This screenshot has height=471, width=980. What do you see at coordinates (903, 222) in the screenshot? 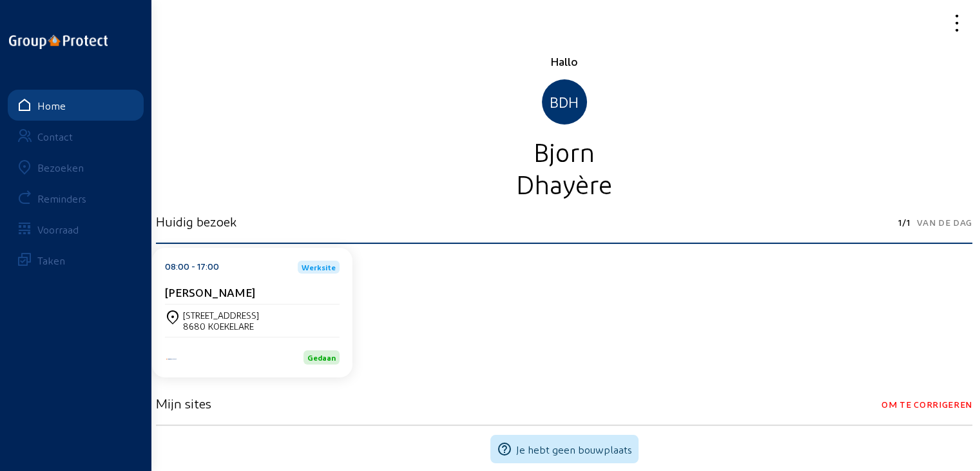
I see `span: 1/1` at bounding box center [903, 222].